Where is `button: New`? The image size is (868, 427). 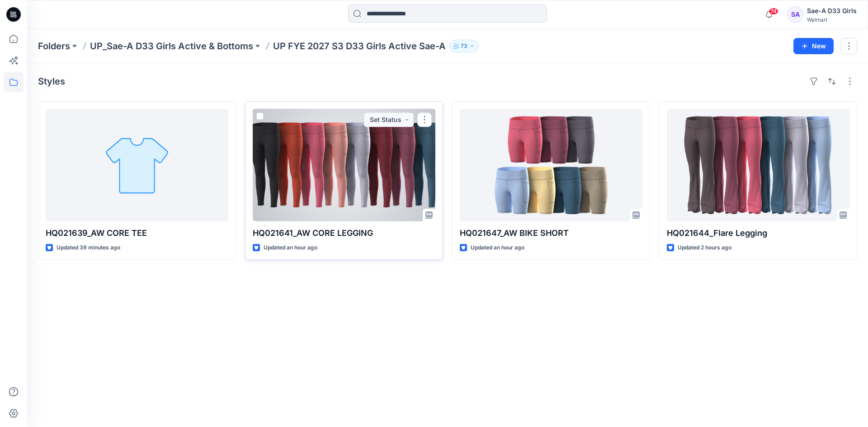 button: New is located at coordinates (813, 46).